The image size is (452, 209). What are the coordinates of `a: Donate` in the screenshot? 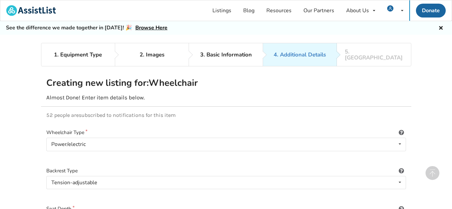 It's located at (430, 11).